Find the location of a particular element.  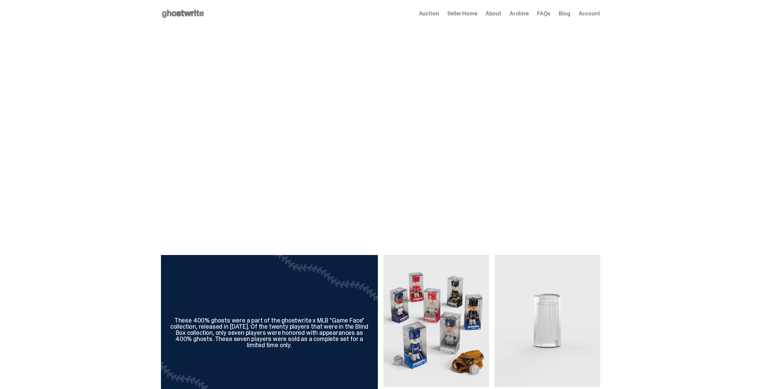

span: Seller Home is located at coordinates (462, 14).